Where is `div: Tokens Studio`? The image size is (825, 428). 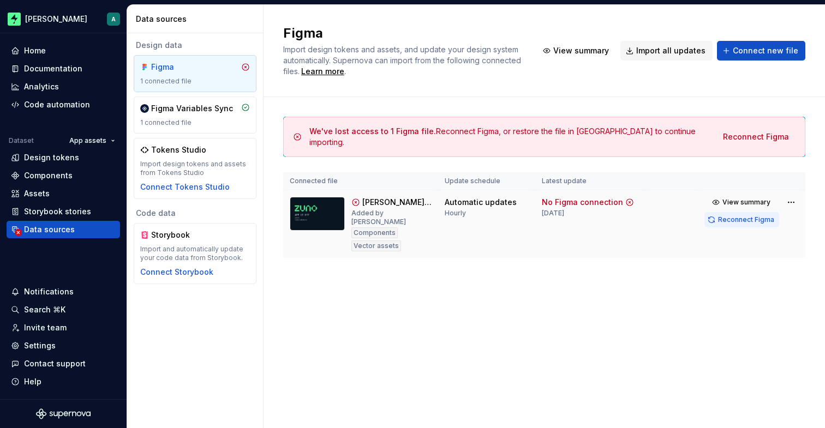 div: Tokens Studio is located at coordinates (178, 150).